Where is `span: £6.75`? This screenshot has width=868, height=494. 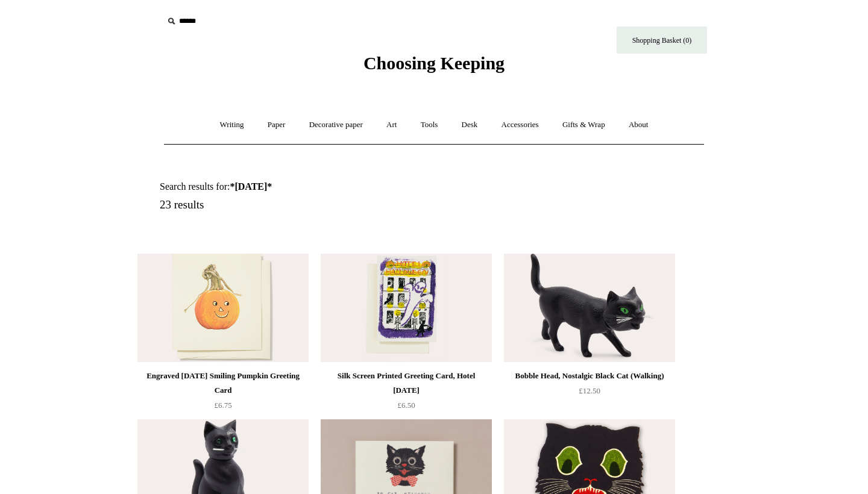 span: £6.75 is located at coordinates (222, 405).